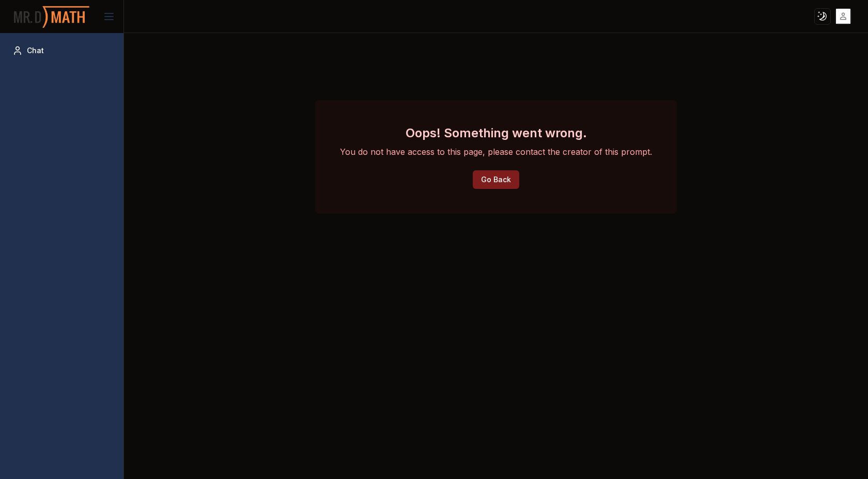  Describe the element at coordinates (496, 133) in the screenshot. I see `h3: Oops! Something went wrong.` at that location.